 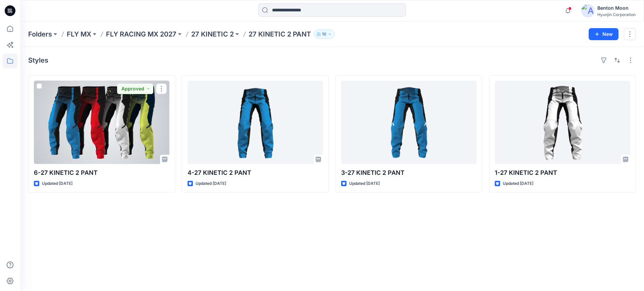 I want to click on a: 3-27 KINETIC 2 PANT, so click(x=409, y=122).